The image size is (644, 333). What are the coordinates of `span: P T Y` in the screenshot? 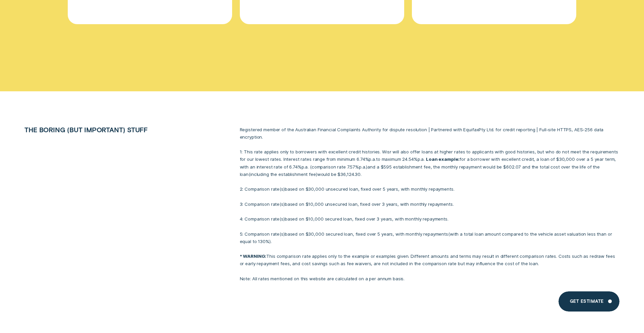 It's located at (482, 129).